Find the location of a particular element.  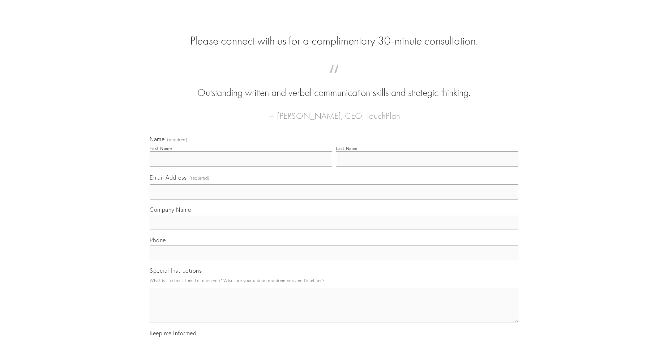

p: What is the best time to reach you? What are your unique requirements and timelines? is located at coordinates (334, 280).